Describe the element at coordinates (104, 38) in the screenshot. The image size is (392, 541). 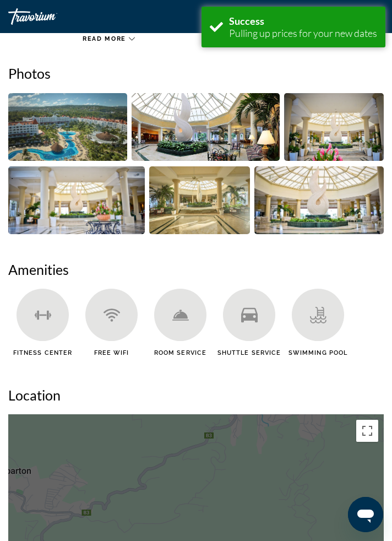
I see `span: Read more` at that location.